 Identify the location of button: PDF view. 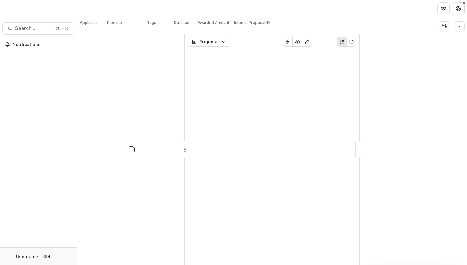
(352, 42).